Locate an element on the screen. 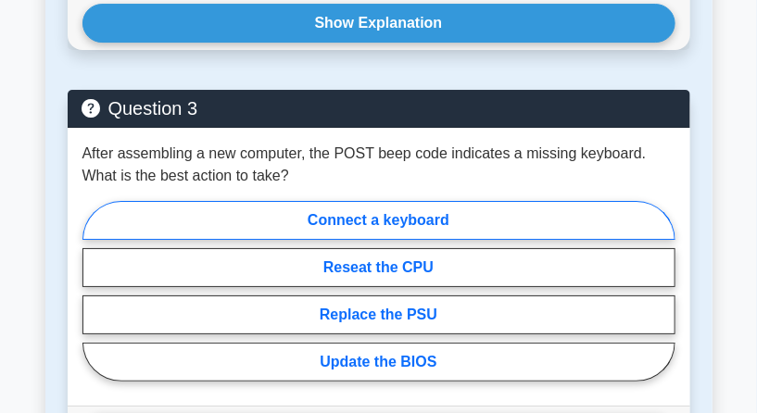 This screenshot has width=757, height=413. label: Update the BIOS is located at coordinates (379, 362).